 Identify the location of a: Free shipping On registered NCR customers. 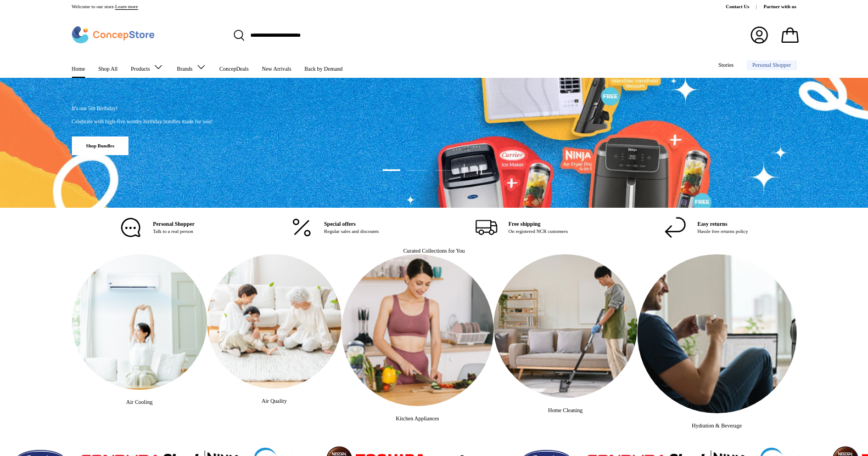
(521, 228).